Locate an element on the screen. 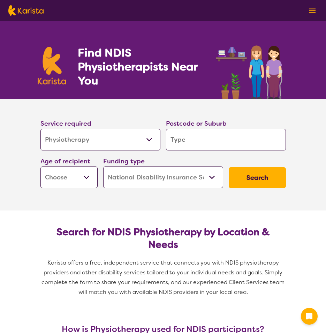  img: physiotherapy is located at coordinates (251, 68).